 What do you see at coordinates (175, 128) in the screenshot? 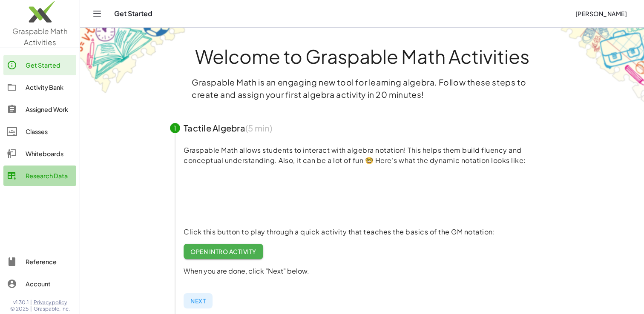
I see `div: 1` at bounding box center [175, 128].